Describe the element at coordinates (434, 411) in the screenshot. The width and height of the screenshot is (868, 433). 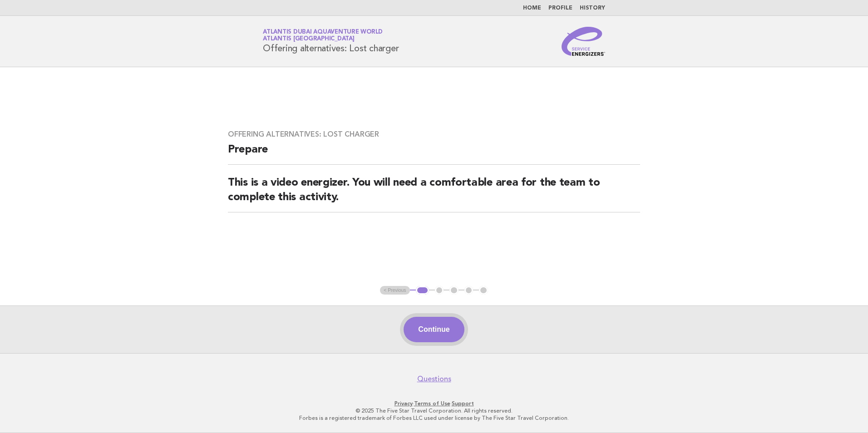
I see `p: © 2025 The Five Star Travel Corporation. All rights reserved.` at that location.